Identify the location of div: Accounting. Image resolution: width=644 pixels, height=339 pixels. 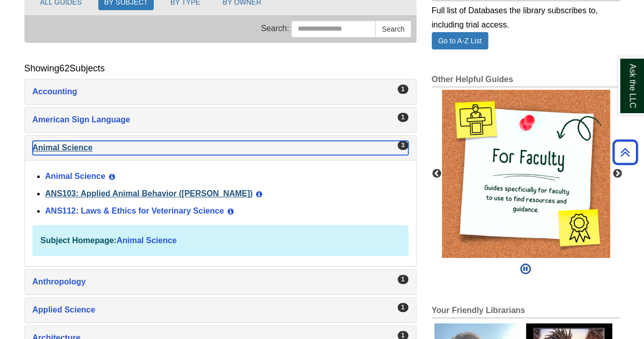
(220, 92).